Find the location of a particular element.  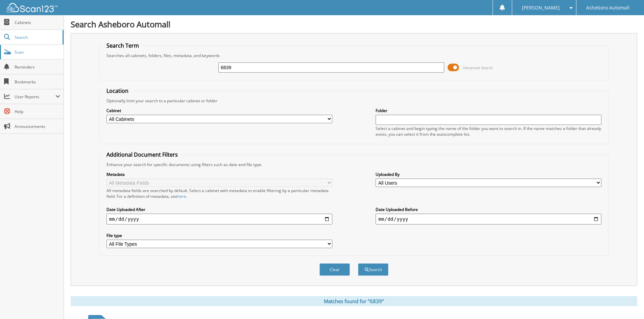

span: User Reports is located at coordinates (35, 96).